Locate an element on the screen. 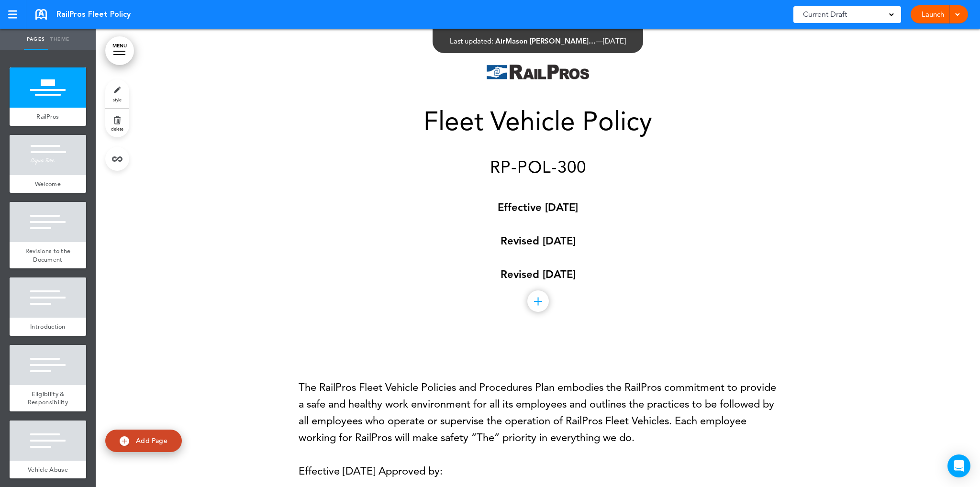 The image size is (980, 487). a: style is located at coordinates (117, 93).